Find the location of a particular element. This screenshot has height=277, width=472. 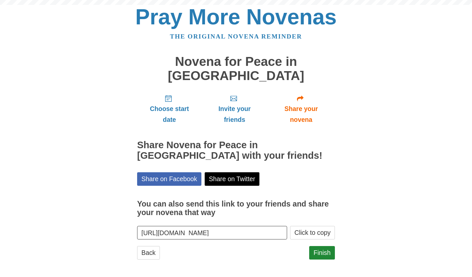

a: Finish is located at coordinates (322, 253).